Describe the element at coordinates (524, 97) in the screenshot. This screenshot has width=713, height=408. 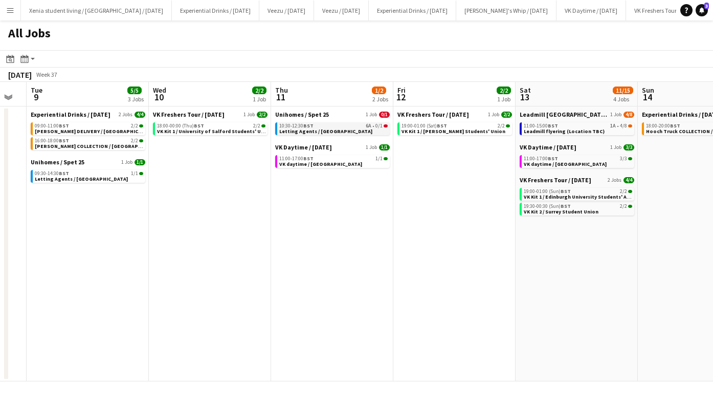
I see `span: 13` at that location.